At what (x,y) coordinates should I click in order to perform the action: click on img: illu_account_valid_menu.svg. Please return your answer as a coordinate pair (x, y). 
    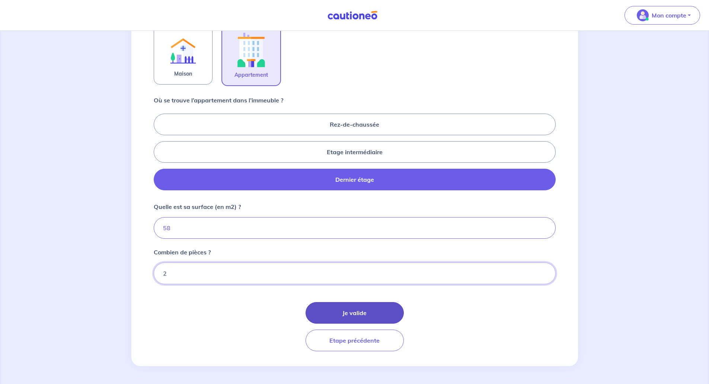
    Looking at the image, I should click on (643, 15).